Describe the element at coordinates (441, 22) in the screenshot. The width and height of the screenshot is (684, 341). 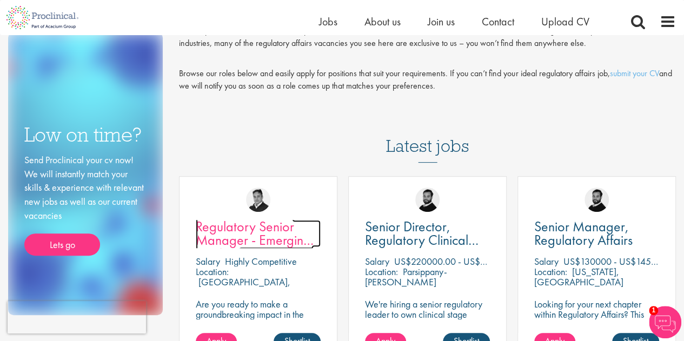
I see `span: Join us` at that location.